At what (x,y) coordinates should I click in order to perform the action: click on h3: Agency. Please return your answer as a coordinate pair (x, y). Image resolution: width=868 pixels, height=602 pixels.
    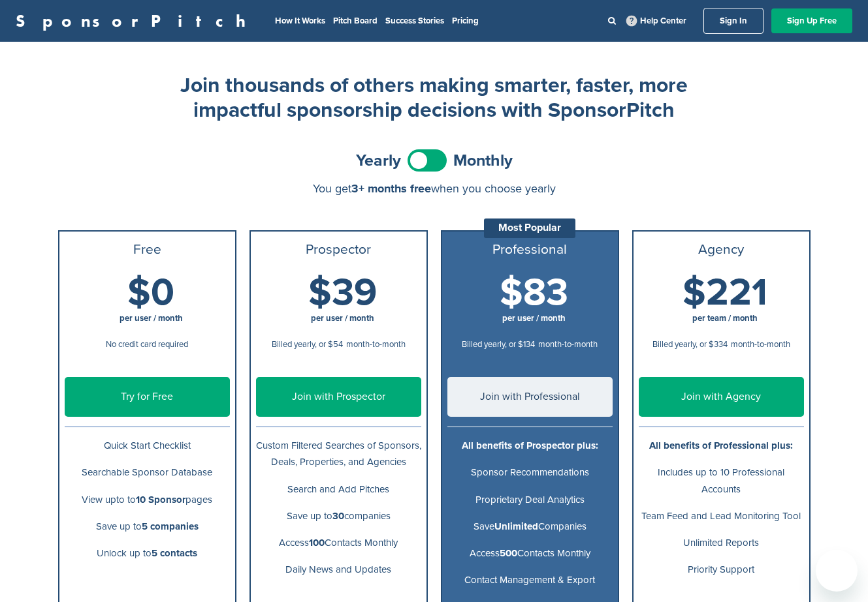
    Looking at the image, I should click on (721, 250).